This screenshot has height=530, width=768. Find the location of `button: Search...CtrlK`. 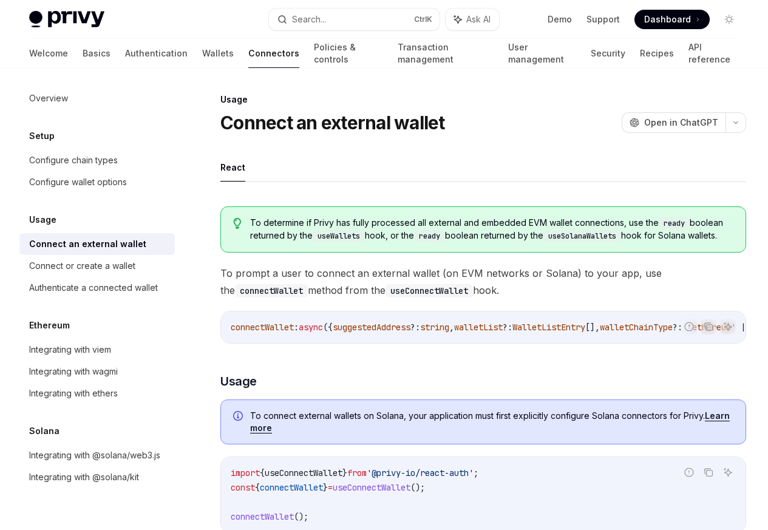

button: Search...CtrlK is located at coordinates (354, 19).